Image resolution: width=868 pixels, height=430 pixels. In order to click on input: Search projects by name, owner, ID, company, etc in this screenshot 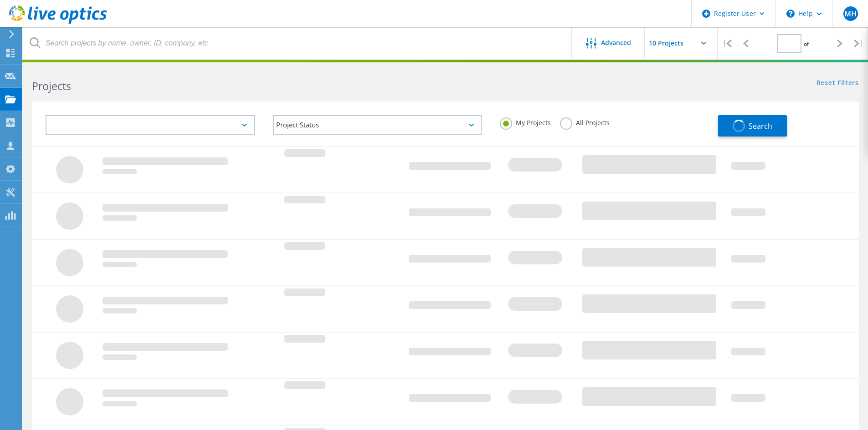, I will do `click(297, 43)`.